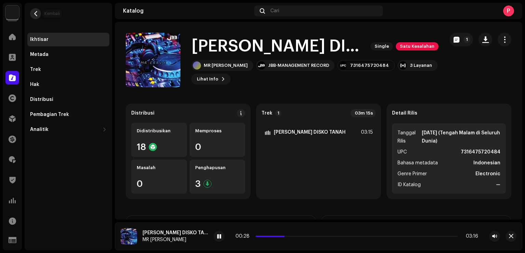 The width and height of the screenshot is (525, 253). I want to click on strong: Detail Rilis, so click(404, 113).